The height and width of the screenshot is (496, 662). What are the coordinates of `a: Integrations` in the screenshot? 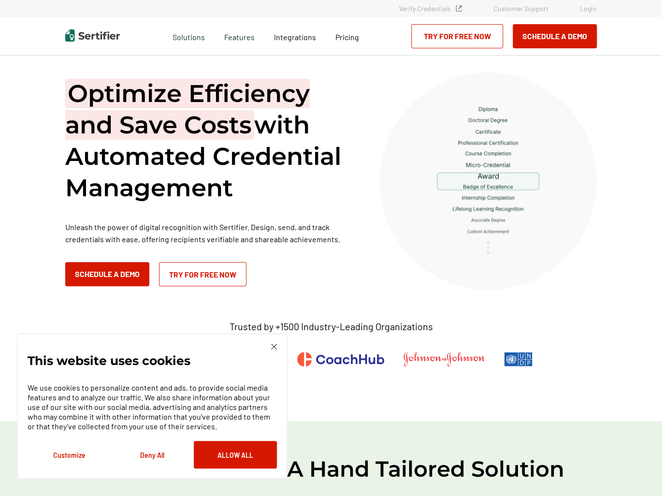 It's located at (295, 36).